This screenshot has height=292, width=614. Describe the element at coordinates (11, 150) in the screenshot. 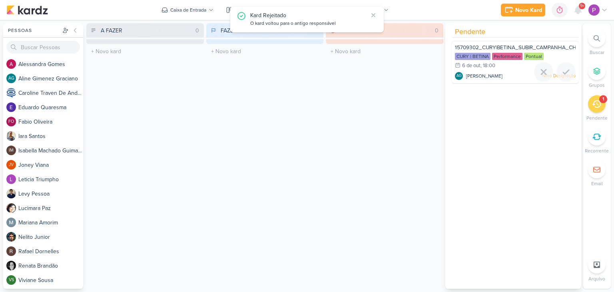

I see `p: IM` at that location.